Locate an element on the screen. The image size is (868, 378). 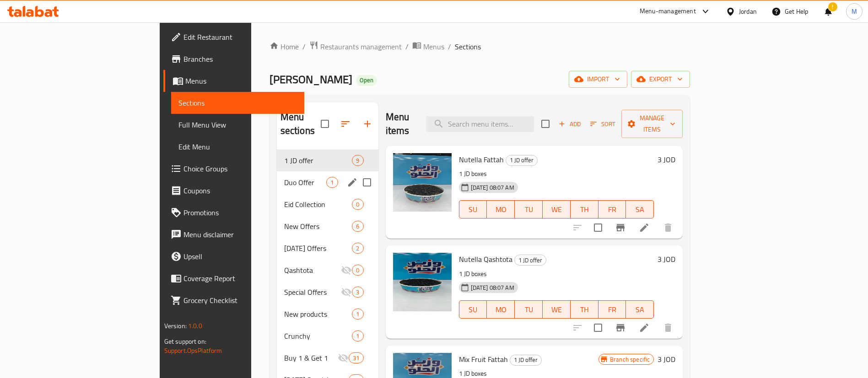
span: Upsell is located at coordinates (240, 256).